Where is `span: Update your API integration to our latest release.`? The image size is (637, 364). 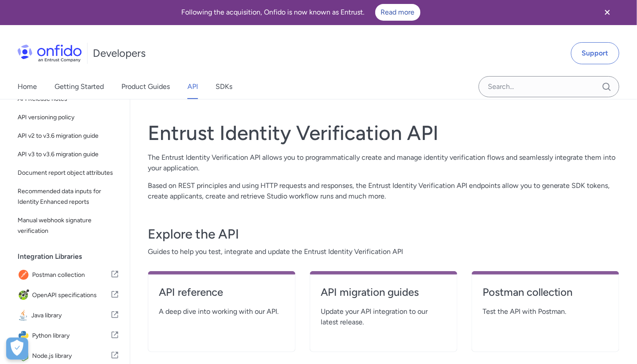 span: Update your API integration to our latest release. is located at coordinates (383, 317).